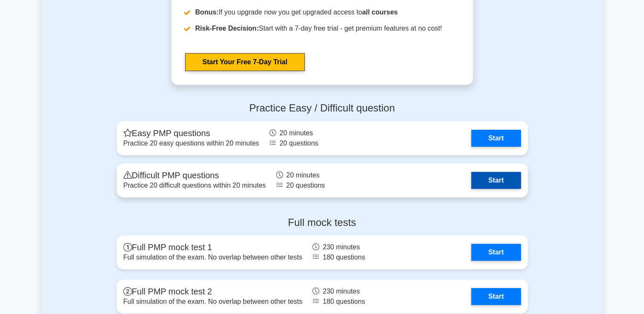 Image resolution: width=644 pixels, height=314 pixels. I want to click on h4: Full mock tests, so click(322, 223).